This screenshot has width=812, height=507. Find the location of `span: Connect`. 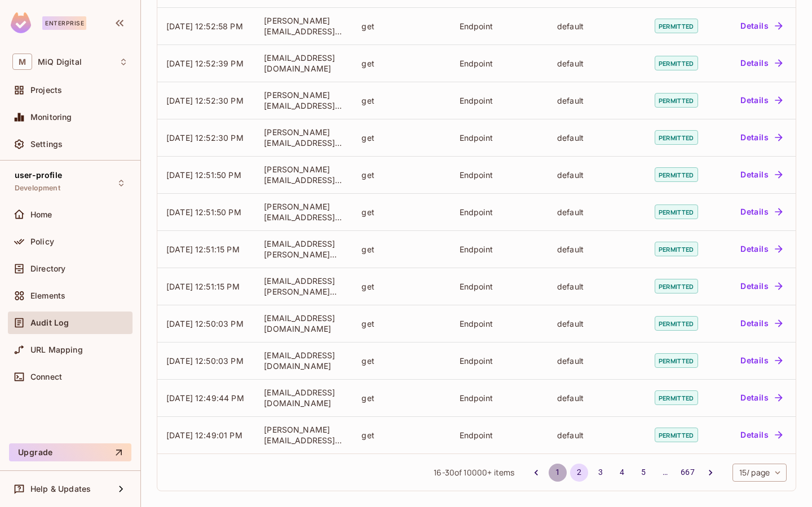

span: Connect is located at coordinates (46, 377).